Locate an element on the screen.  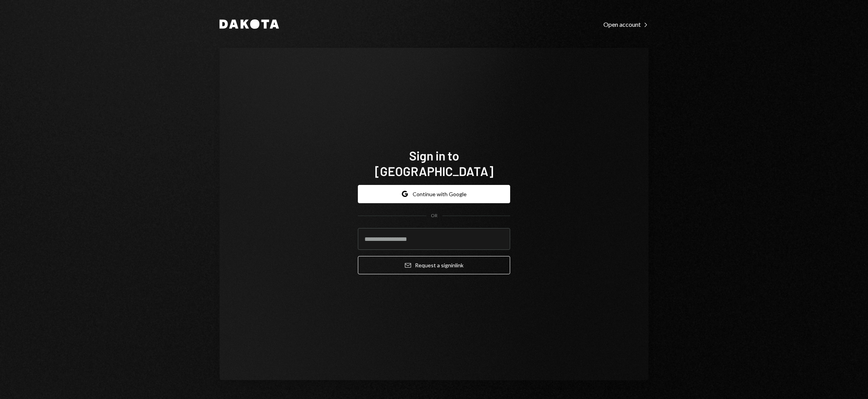
button: Request a signinlink is located at coordinates (434, 265).